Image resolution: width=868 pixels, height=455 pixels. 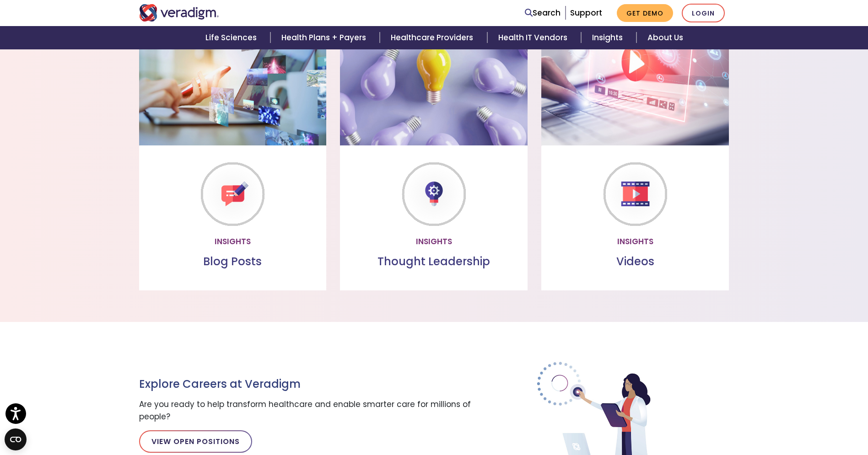 What do you see at coordinates (309, 411) in the screenshot?
I see `p: Are you ready to help transform healthcare and enable smarter care for millions of people?` at bounding box center [309, 411].